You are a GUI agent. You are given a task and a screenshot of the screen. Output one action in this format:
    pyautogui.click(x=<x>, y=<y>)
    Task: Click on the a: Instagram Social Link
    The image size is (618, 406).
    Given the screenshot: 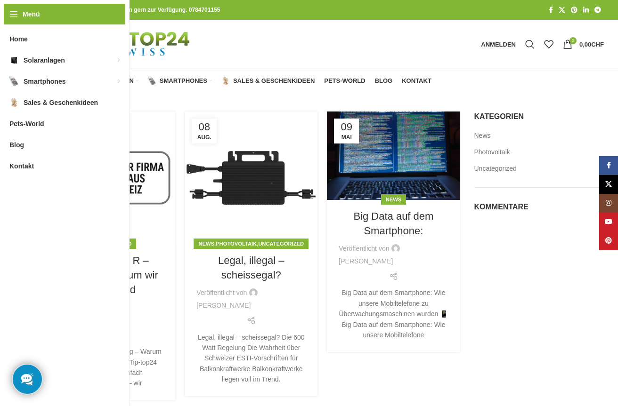 What is the action you would take?
    pyautogui.click(x=608, y=203)
    